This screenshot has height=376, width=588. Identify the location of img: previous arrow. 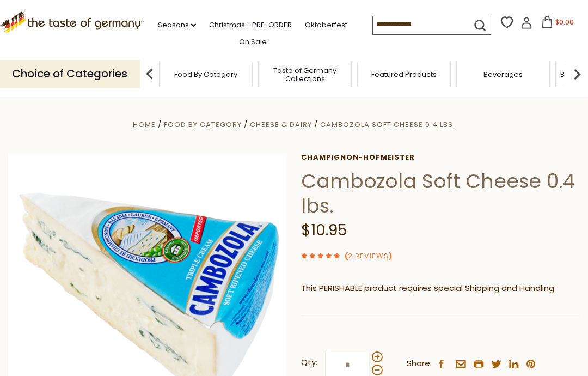
(150, 74).